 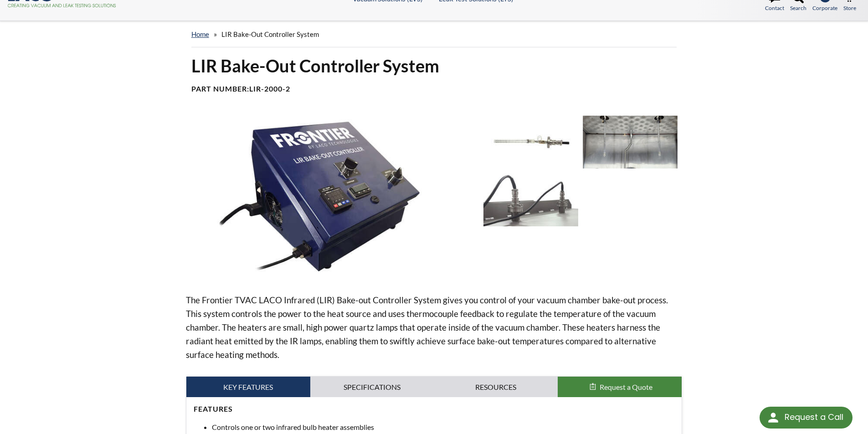 What do you see at coordinates (824, 7) in the screenshot?
I see `span: Corporate` at bounding box center [824, 7].